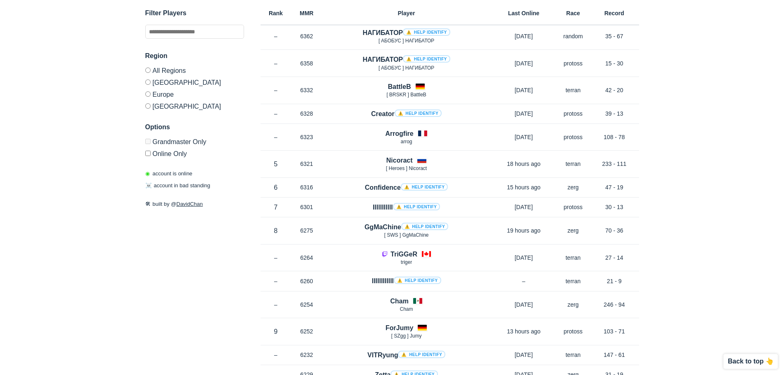 The height and width of the screenshot is (375, 784). I want to click on p: 6, so click(276, 187).